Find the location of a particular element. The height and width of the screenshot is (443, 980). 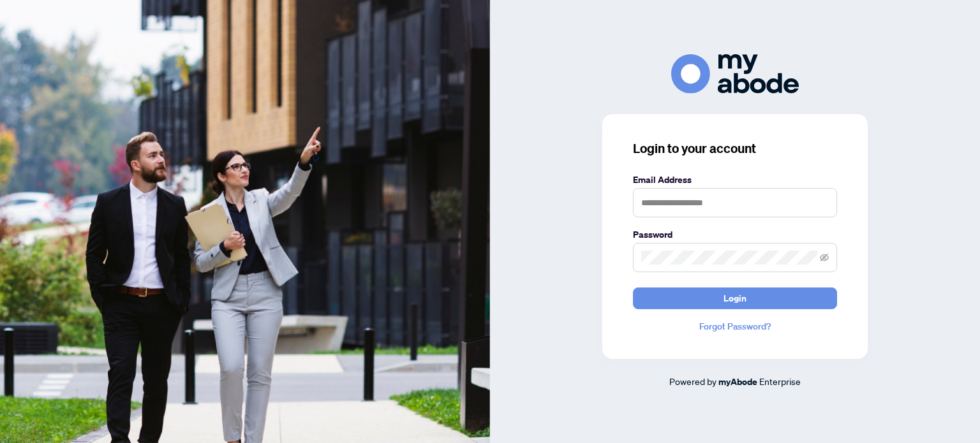

a: Forgot Password? is located at coordinates (735, 327).